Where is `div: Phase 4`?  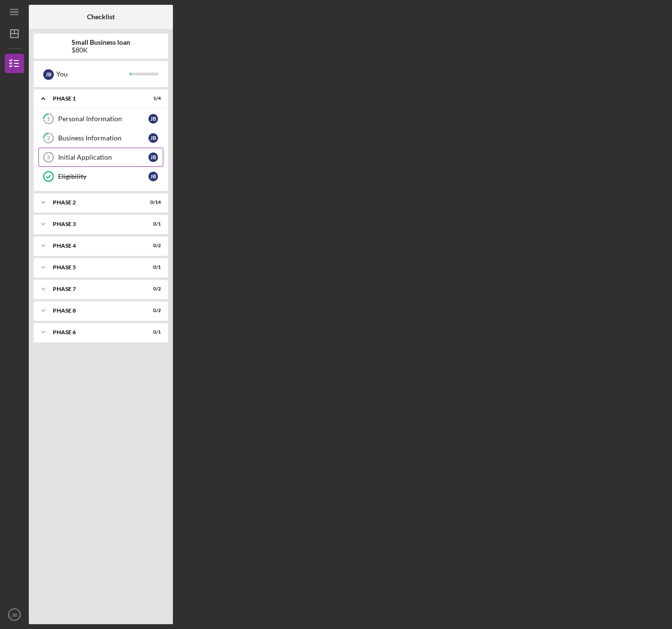
div: Phase 4 is located at coordinates (95, 245).